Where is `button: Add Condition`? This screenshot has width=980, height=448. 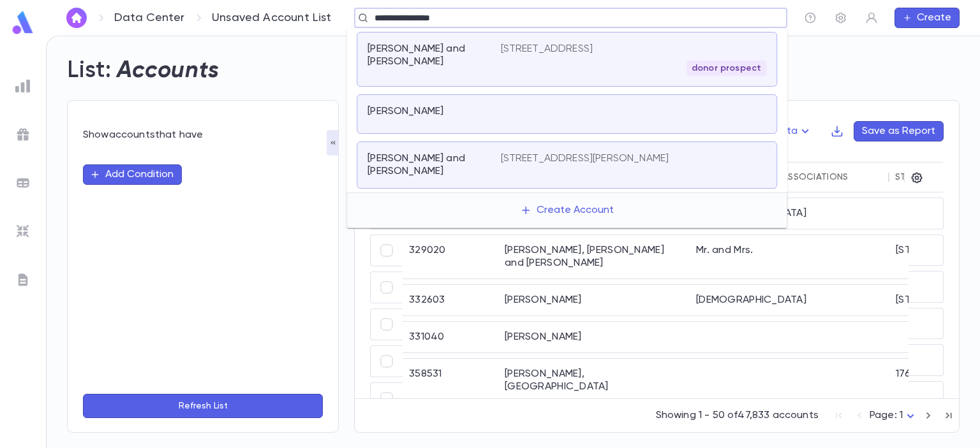
button: Add Condition is located at coordinates (132, 175).